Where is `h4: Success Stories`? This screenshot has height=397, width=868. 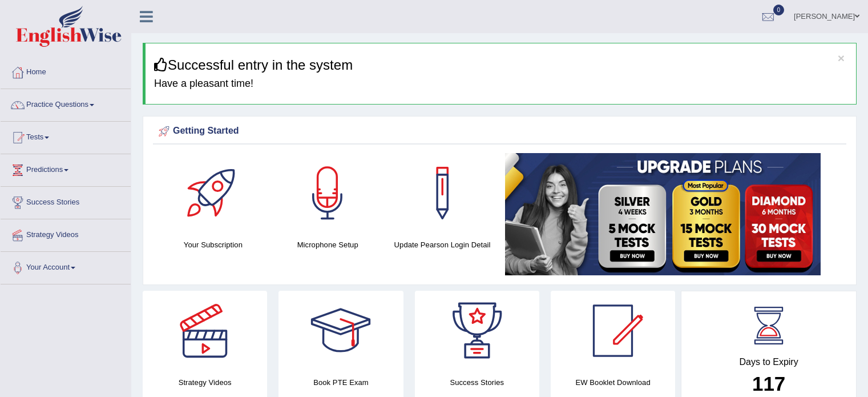
h4: Success Stories is located at coordinates (477, 382).